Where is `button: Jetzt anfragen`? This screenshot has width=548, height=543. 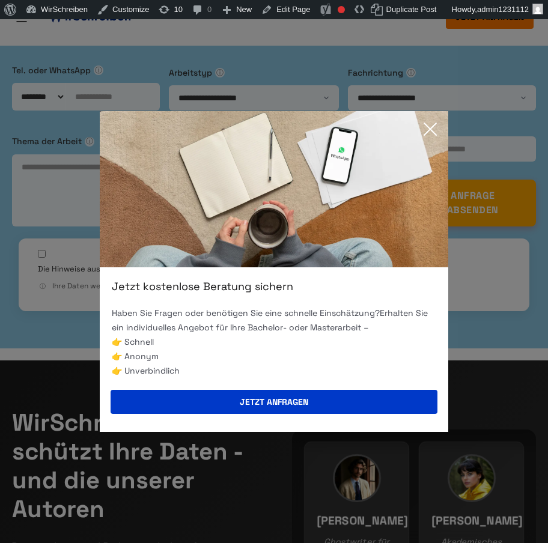 button: Jetzt anfragen is located at coordinates (274, 402).